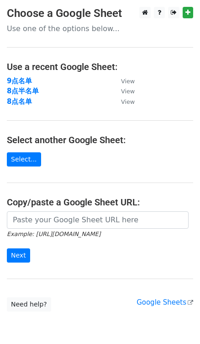 This screenshot has height=344, width=200. What do you see at coordinates (19, 102) in the screenshot?
I see `strong: 8点名单` at bounding box center [19, 102].